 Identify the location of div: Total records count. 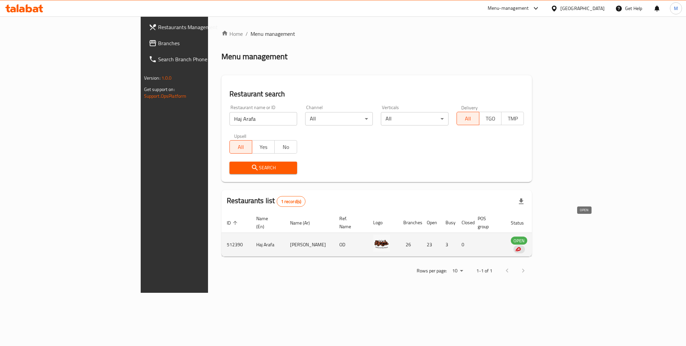
(291, 202).